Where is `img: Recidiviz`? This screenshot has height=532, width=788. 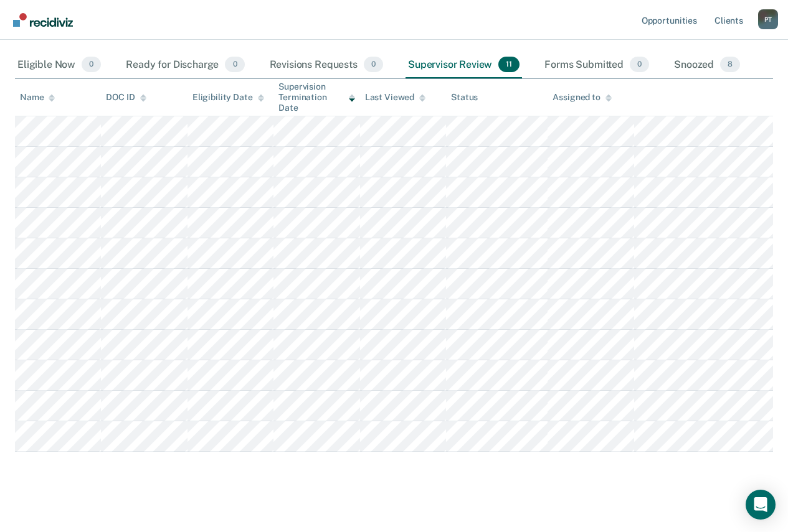 img: Recidiviz is located at coordinates (43, 20).